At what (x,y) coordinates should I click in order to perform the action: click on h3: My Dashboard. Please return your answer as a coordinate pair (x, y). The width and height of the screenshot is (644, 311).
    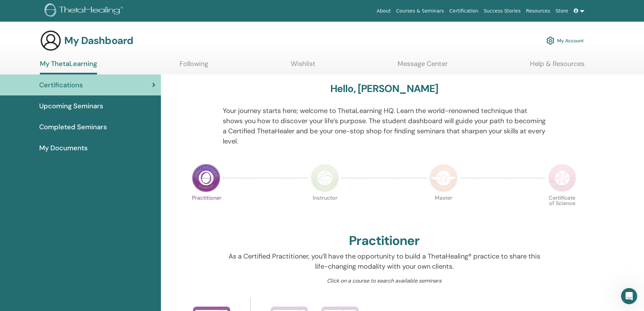
    Looking at the image, I should click on (99, 40).